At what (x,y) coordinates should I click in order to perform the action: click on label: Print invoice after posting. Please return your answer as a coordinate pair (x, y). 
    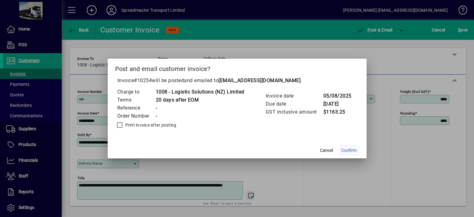
    Looking at the image, I should click on (150, 125).